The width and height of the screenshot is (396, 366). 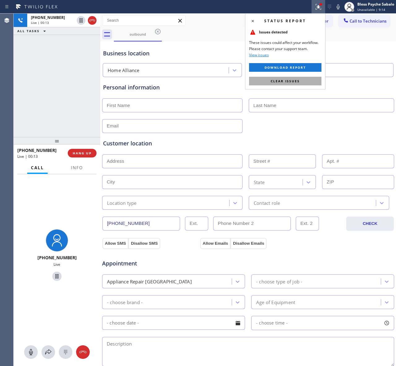 What do you see at coordinates (248, 243) in the screenshot?
I see `button: Disallow Emails` at bounding box center [248, 243].